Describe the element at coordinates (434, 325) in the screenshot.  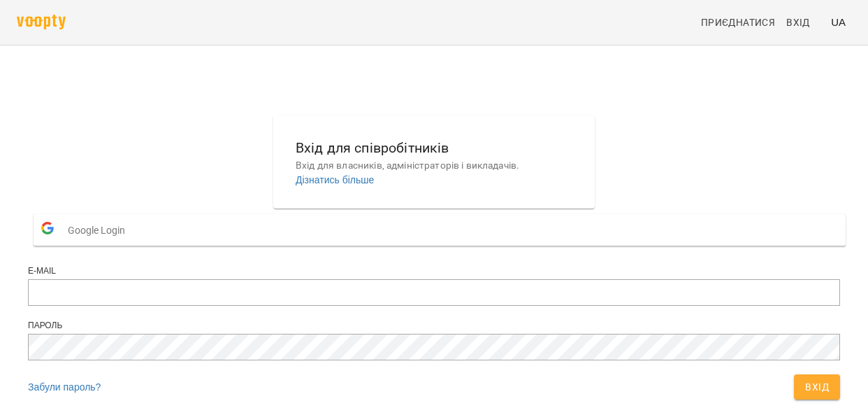
I see `div: Пароль` at that location.